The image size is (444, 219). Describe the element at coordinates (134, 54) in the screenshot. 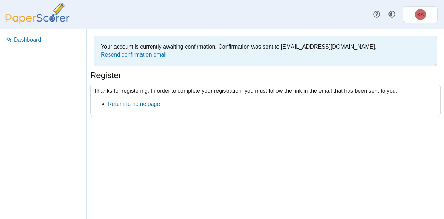

I see `a: Resend confirmation email` at that location.